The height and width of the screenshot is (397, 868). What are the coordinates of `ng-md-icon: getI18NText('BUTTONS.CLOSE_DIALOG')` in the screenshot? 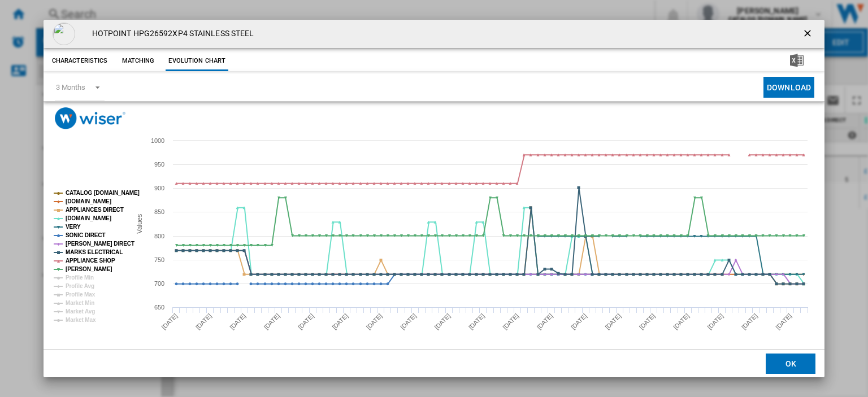 It's located at (808, 35).